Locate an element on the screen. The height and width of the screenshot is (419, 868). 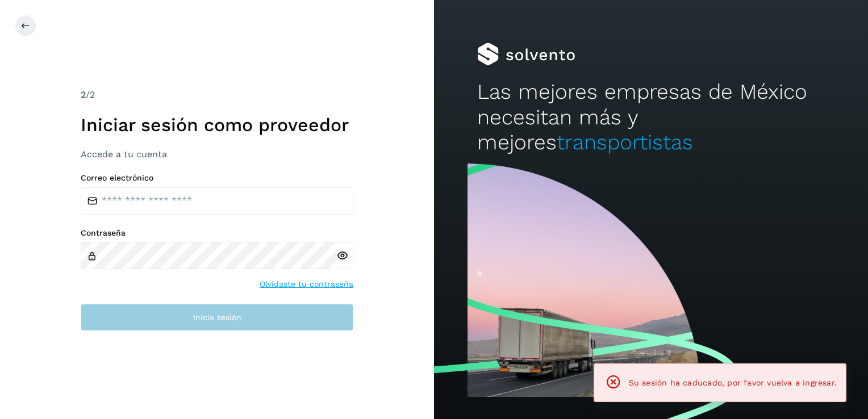
span: transportistas is located at coordinates (625, 142).